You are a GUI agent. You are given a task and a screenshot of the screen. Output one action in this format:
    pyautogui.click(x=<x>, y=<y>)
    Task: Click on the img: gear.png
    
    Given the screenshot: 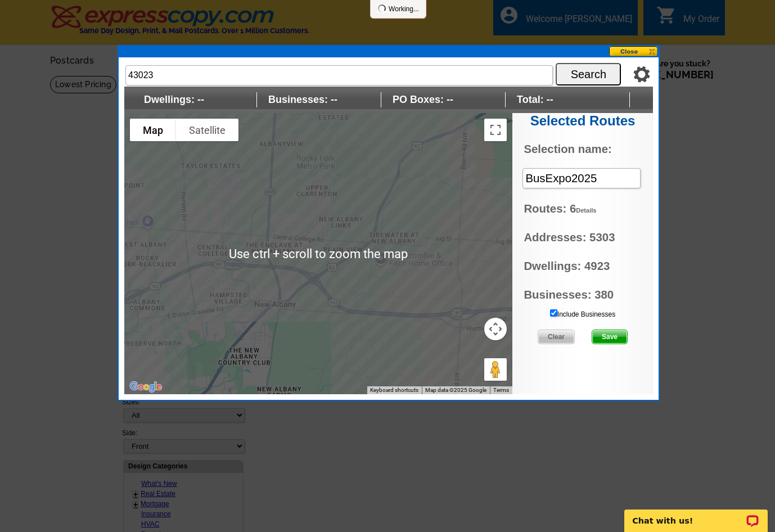 What is the action you would take?
    pyautogui.click(x=642, y=75)
    